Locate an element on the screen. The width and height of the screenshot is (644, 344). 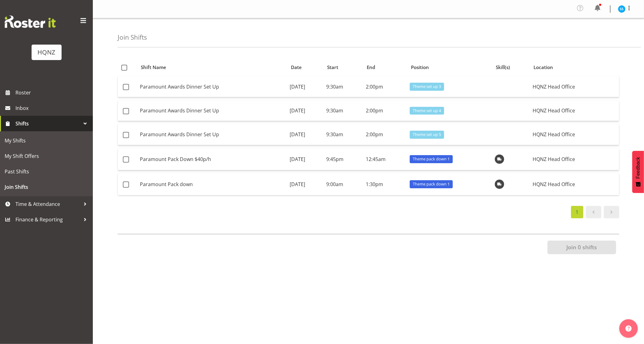
td: 9:45pm is located at coordinates (343, 159).